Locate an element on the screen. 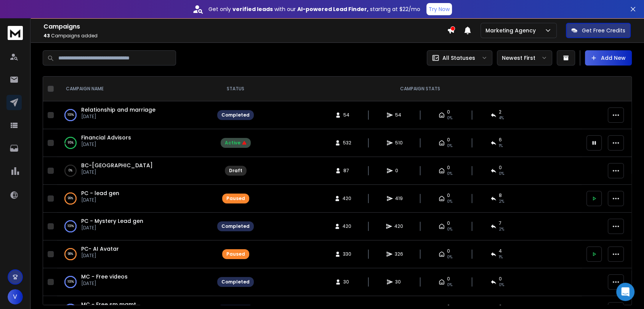 The height and width of the screenshot is (309, 644). div: Draft is located at coordinates (236, 171).